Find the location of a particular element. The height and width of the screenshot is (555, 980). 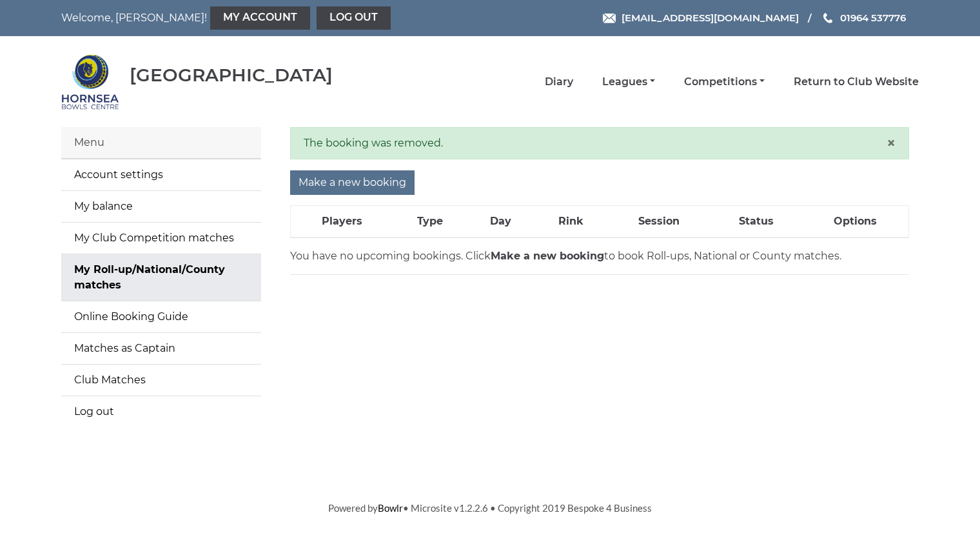

a: Matches as Captain is located at coordinates (161, 348).